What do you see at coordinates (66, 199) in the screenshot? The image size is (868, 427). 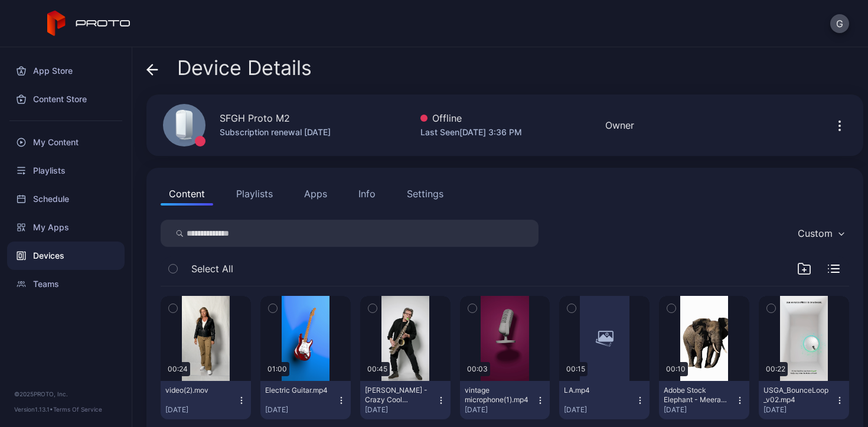 I see `div: Schedule` at bounding box center [66, 199].